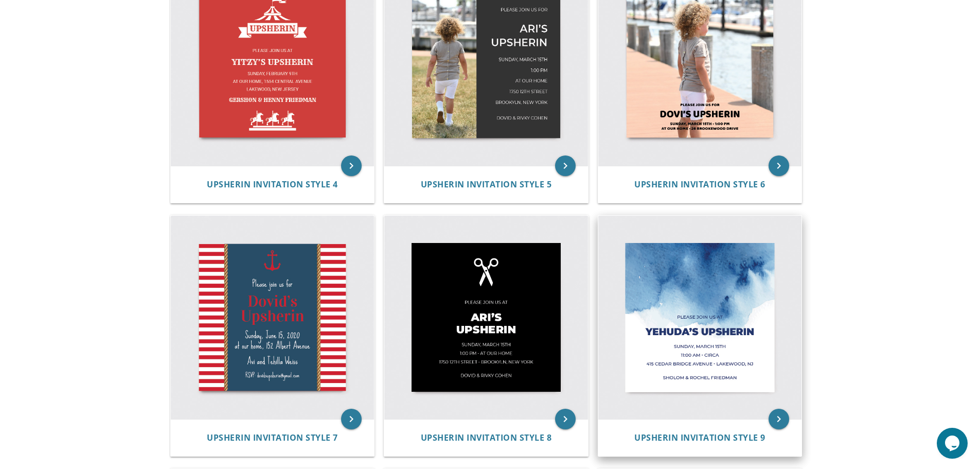 Image resolution: width=980 pixels, height=469 pixels. What do you see at coordinates (700, 184) in the screenshot?
I see `span: Upsherin Invitation Style 6` at bounding box center [700, 184].